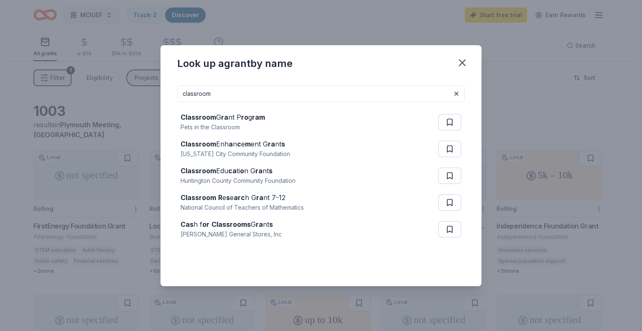 This screenshot has width=642, height=331. What do you see at coordinates (245, 117) in the screenshot?
I see `strong: ro` at bounding box center [245, 117].